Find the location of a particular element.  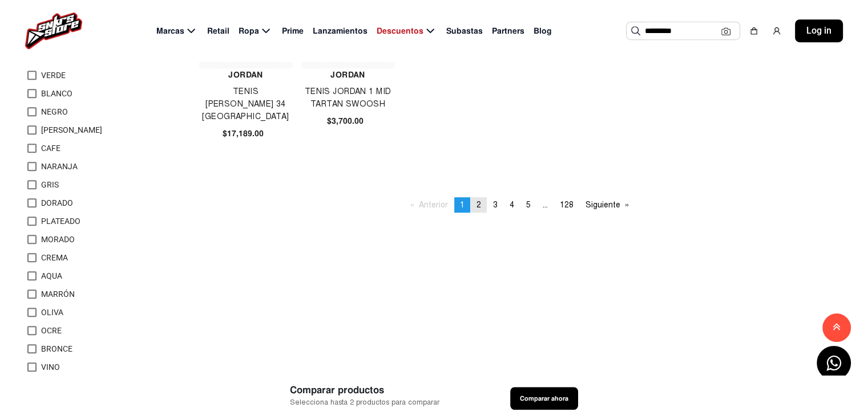

span: Marcas is located at coordinates (170, 31).